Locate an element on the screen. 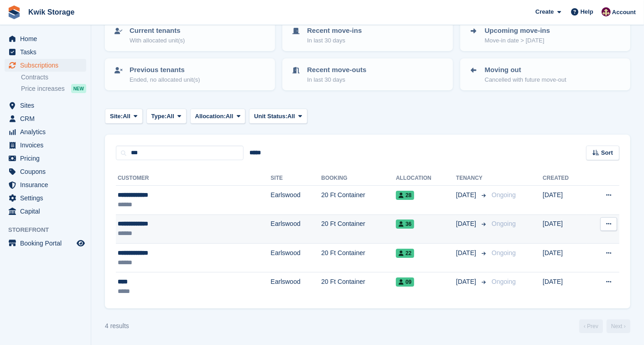 The image size is (644, 345). span: Subscriptions is located at coordinates (48, 65).